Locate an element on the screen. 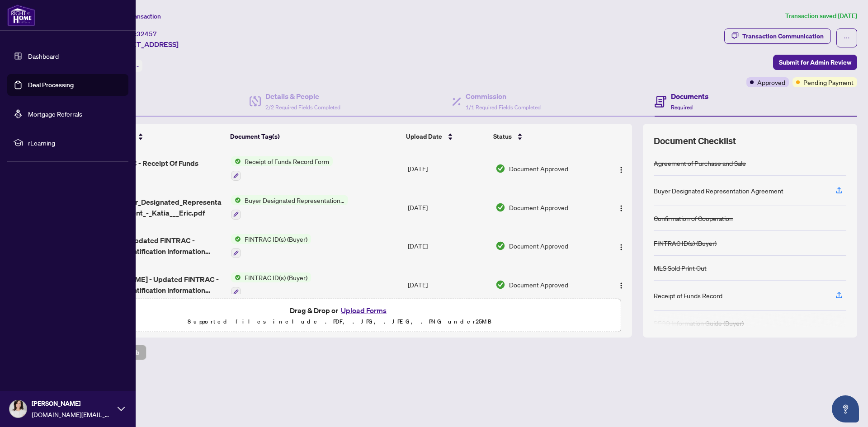  span: Pending Payment is located at coordinates (828, 83).